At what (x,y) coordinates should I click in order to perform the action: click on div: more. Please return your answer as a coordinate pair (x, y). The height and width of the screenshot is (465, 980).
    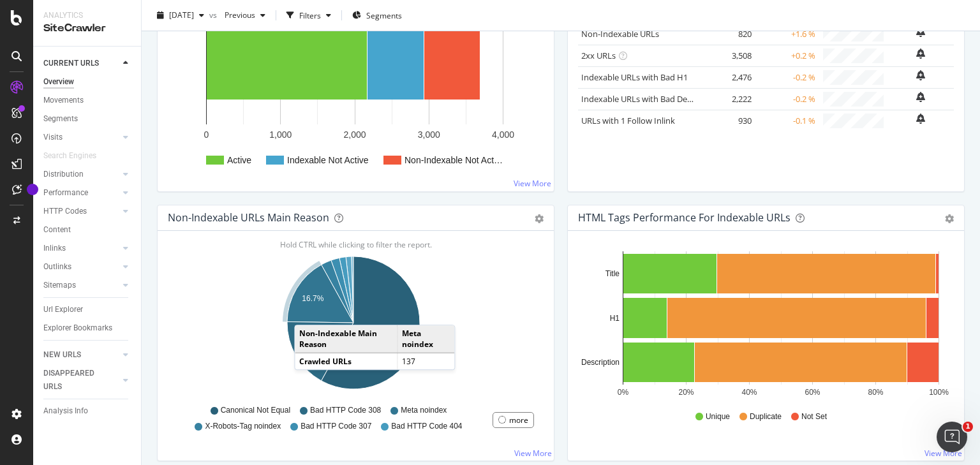
    Looking at the image, I should click on (519, 420).